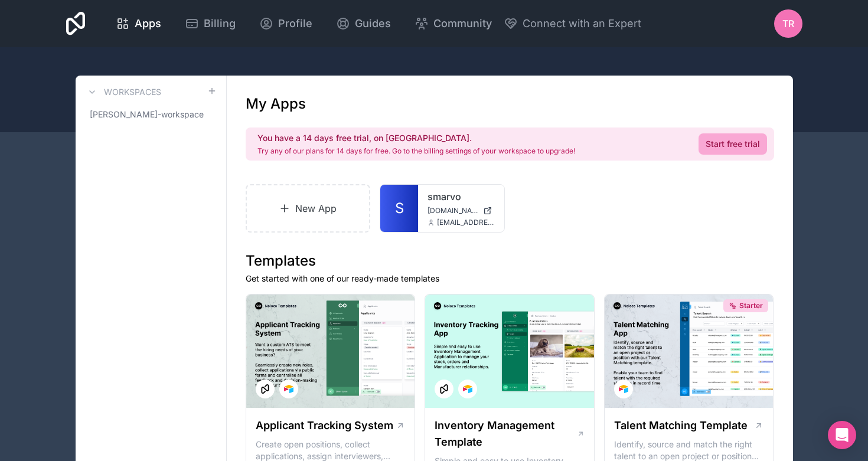  Describe the element at coordinates (276, 104) in the screenshot. I see `h1: My Apps` at that location.